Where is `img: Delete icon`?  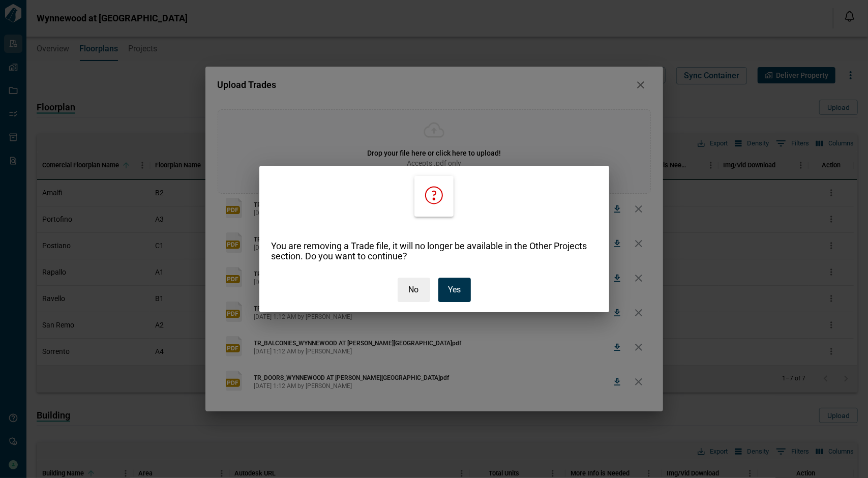
img: Delete icon is located at coordinates (433, 195).